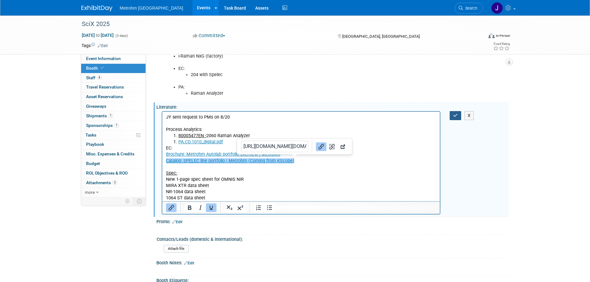 The image size is (590, 282). I want to click on li: PA:, so click(307, 90).